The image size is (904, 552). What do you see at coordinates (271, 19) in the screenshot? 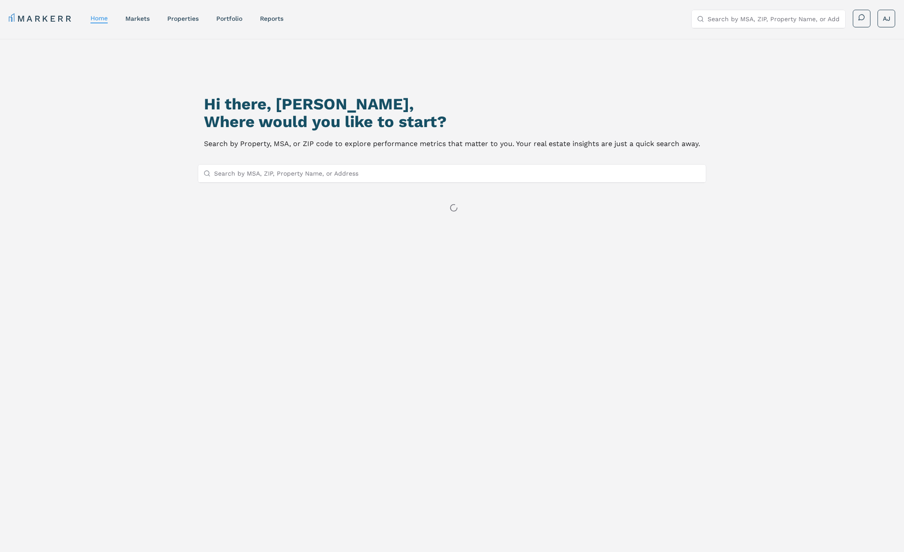
I see `a: reports` at bounding box center [271, 19].